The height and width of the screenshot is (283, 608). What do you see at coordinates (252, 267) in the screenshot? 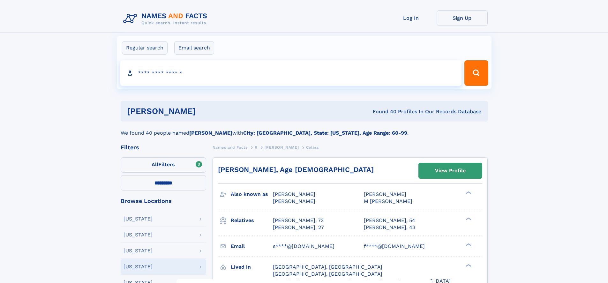
I see `h3: Lived in` at bounding box center [252, 267].